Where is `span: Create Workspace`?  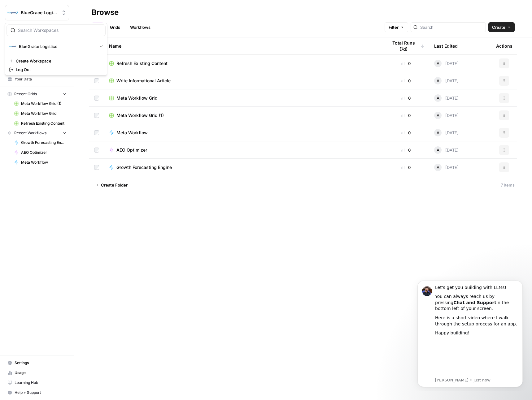
span: Create Workspace is located at coordinates (58, 61).